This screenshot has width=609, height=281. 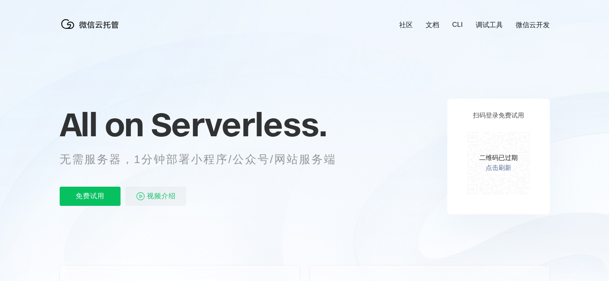 What do you see at coordinates (90, 197) in the screenshot?
I see `p: 免费试用` at bounding box center [90, 197].